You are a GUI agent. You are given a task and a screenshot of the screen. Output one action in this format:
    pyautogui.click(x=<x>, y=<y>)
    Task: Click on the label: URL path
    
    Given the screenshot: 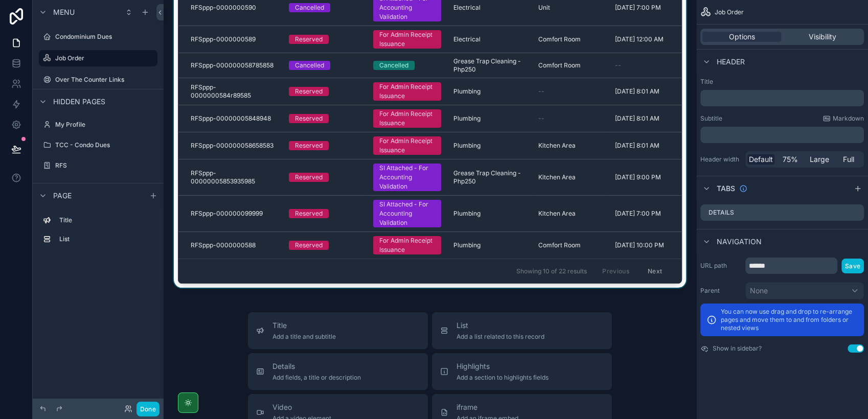 What is the action you would take?
    pyautogui.click(x=721, y=266)
    